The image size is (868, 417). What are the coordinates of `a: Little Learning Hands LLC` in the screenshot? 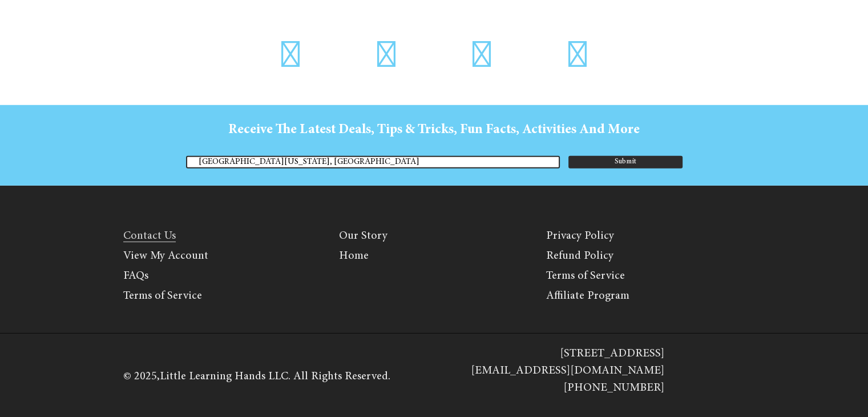 It's located at (224, 376).